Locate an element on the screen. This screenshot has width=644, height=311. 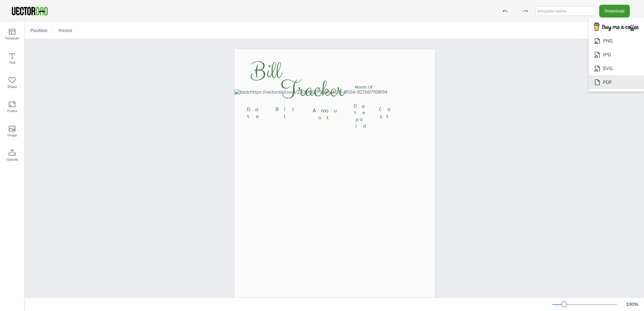
img: VectorDad-1.png is located at coordinates (29, 11).